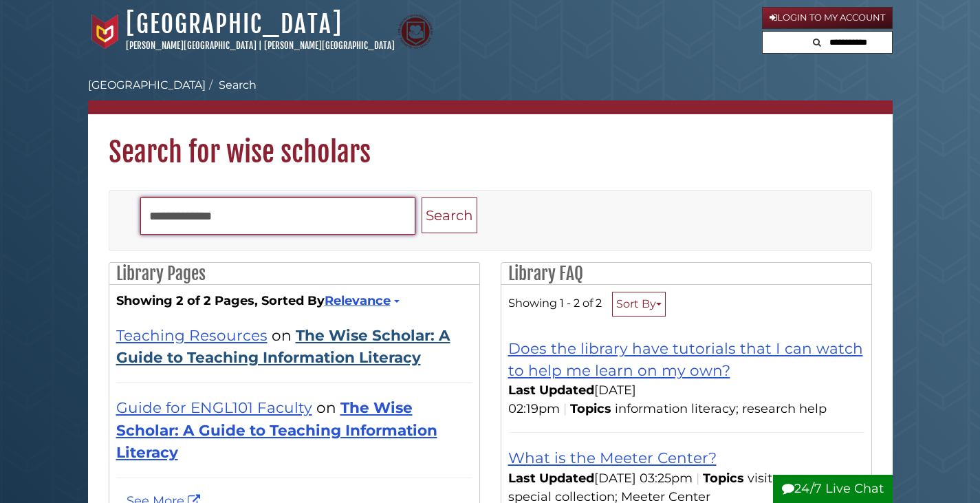 The height and width of the screenshot is (503, 980). I want to click on span: Showing 1 - 2 of 2, so click(555, 302).